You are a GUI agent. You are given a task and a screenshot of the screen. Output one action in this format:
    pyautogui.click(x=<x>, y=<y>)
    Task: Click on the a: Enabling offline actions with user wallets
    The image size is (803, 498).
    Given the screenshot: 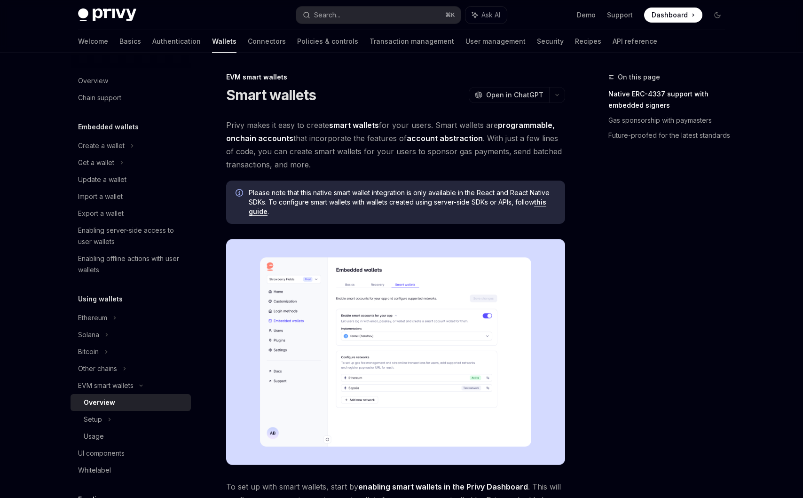 What is the action you would take?
    pyautogui.click(x=131, y=264)
    